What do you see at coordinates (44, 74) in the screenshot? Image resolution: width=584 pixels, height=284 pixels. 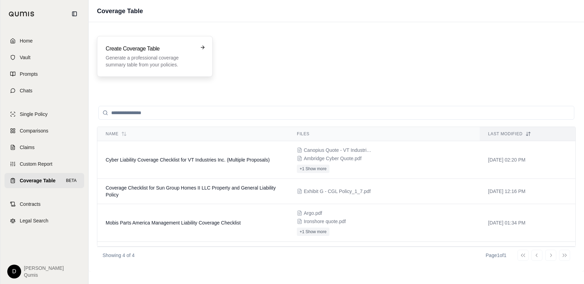 I see `a: Prompts` at bounding box center [44, 74].